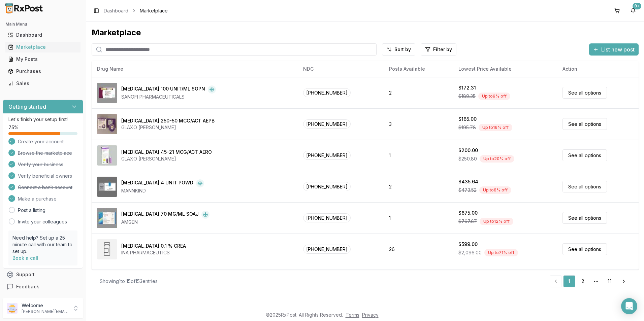 Image resolution: width=644 pixels, height=321 pixels. I want to click on span: Sort by, so click(403, 49).